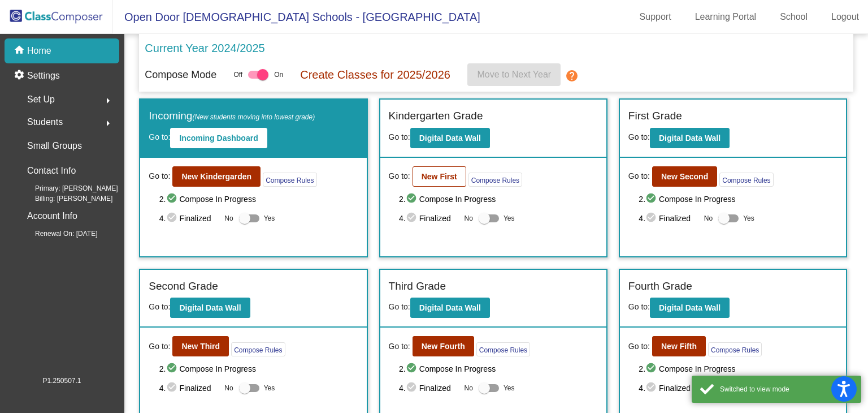  I want to click on label: Incoming, so click(231, 116).